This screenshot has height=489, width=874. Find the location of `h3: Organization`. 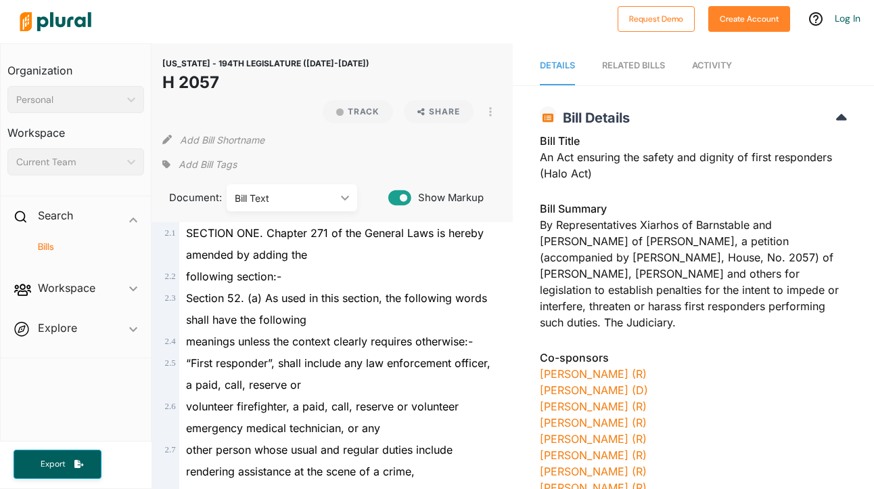

h3: Organization is located at coordinates (76, 66).